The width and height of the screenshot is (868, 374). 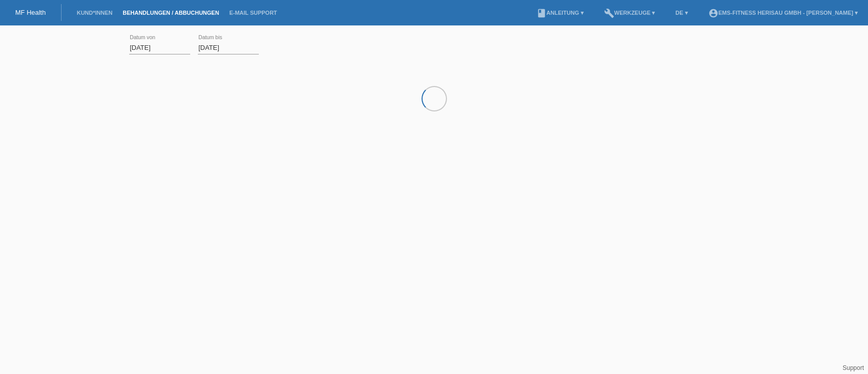 What do you see at coordinates (630, 13) in the screenshot?
I see `a: buildWerkzeuge ▾` at bounding box center [630, 13].